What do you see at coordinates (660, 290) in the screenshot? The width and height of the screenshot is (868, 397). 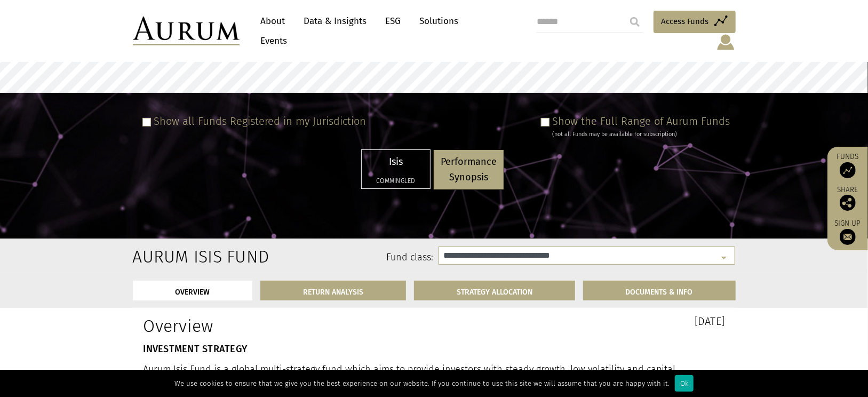 I see `a: DOCUMENTS & INFO` at bounding box center [660, 290].